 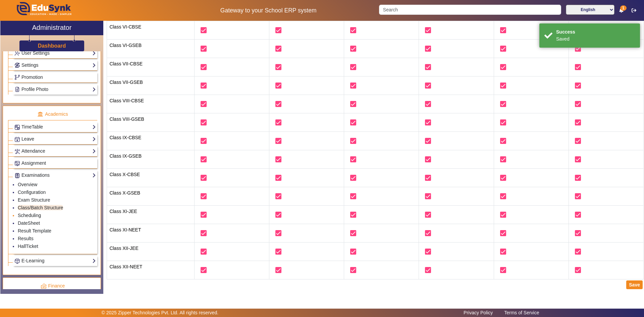 I want to click on a: Promotion, so click(x=55, y=77).